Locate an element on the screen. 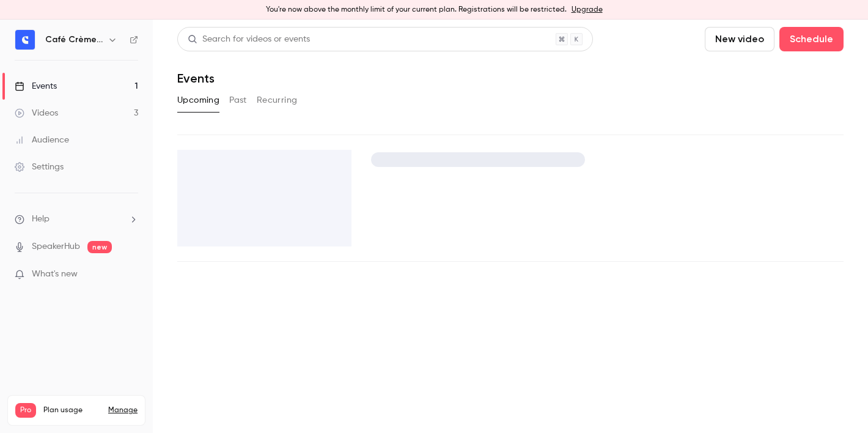 This screenshot has width=868, height=433. div: Audience is located at coordinates (41, 140).